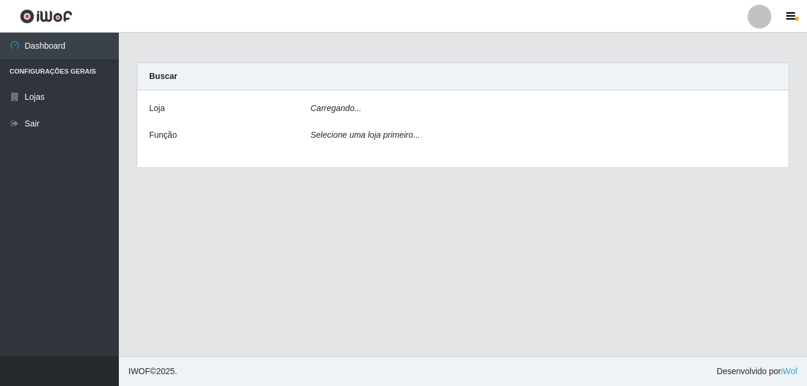  Describe the element at coordinates (757, 371) in the screenshot. I see `span: Desenvolvido por` at that location.